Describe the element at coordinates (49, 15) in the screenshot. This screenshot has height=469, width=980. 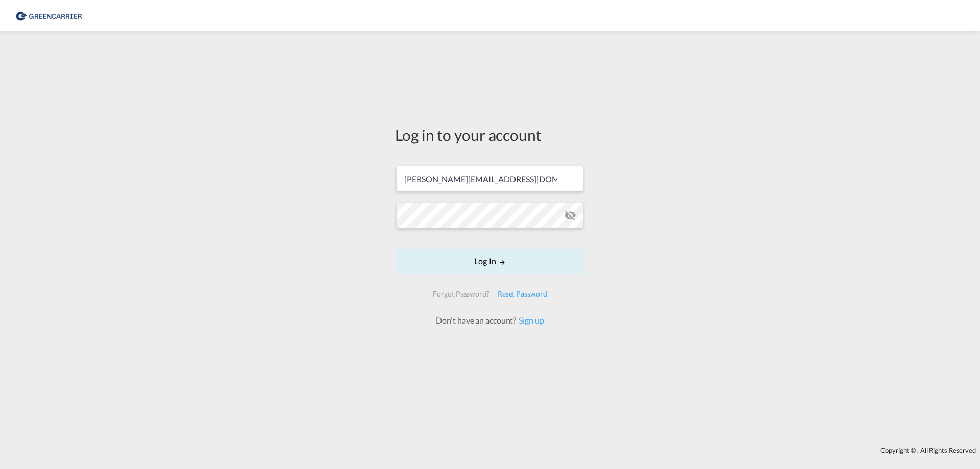
I see `img: 1378a7308afe11ef83610d9e779c6b34.png` at that location.